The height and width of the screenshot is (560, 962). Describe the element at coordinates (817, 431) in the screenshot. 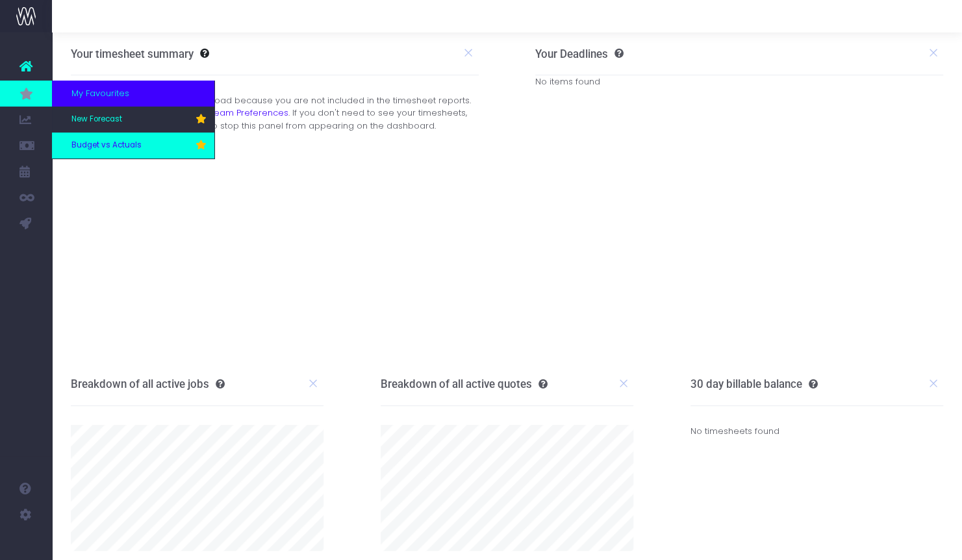

I see `div: No timesheets found` at that location.